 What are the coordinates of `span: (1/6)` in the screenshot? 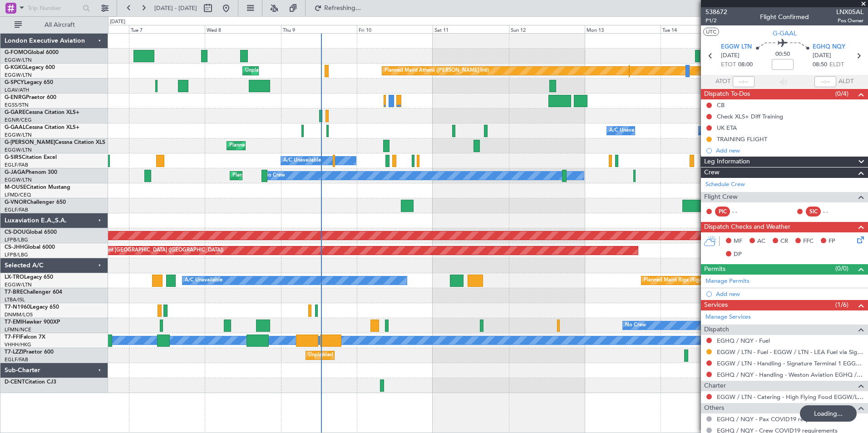 It's located at (842, 304).